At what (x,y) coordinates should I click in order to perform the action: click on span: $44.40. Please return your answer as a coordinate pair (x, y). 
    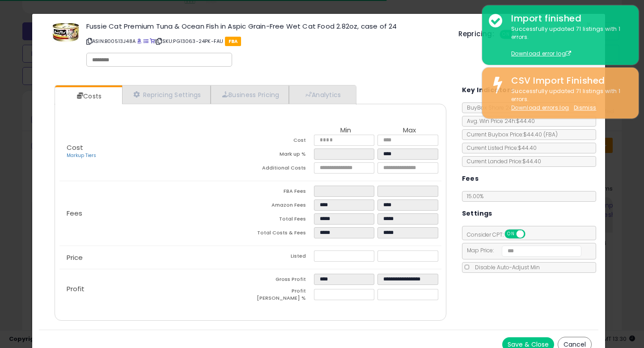
    Looking at the image, I should click on (540, 134).